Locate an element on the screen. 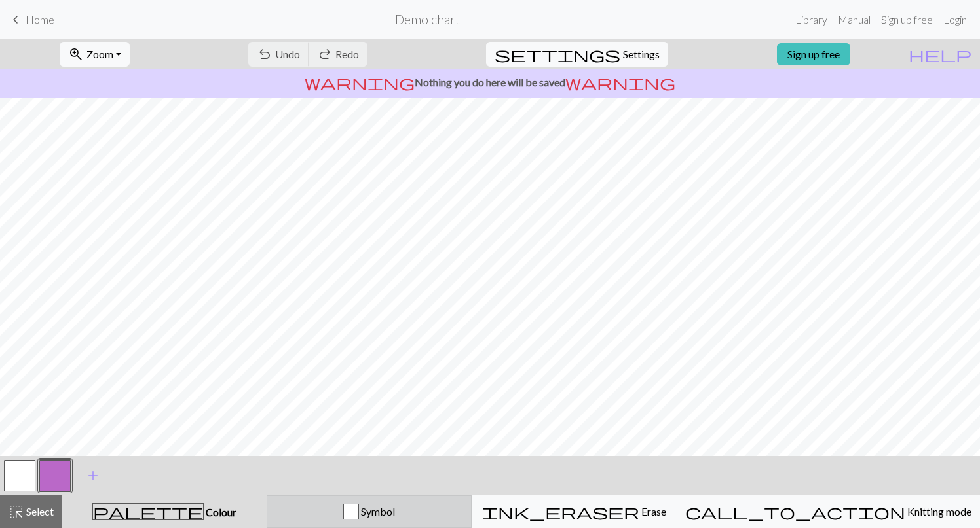 Image resolution: width=980 pixels, height=528 pixels. a: Login is located at coordinates (955, 19).